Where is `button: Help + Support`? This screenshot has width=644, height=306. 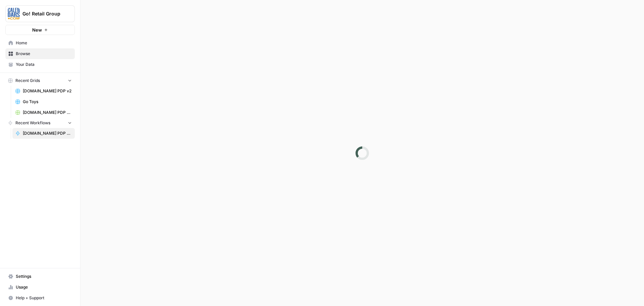 button: Help + Support is located at coordinates (40, 298).